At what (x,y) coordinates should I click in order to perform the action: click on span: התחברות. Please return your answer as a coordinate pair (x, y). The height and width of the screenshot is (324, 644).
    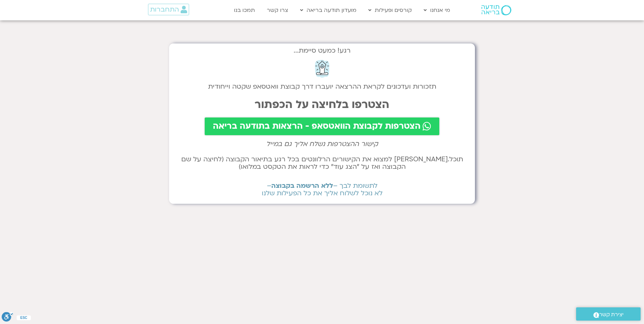
    Looking at the image, I should click on (164, 10).